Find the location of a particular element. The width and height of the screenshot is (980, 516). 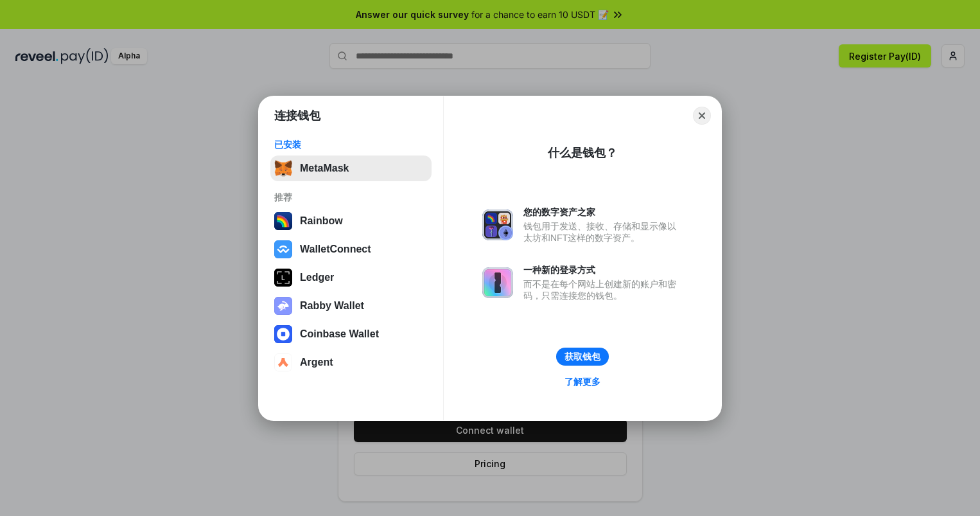

button: Ledger is located at coordinates (350, 277).